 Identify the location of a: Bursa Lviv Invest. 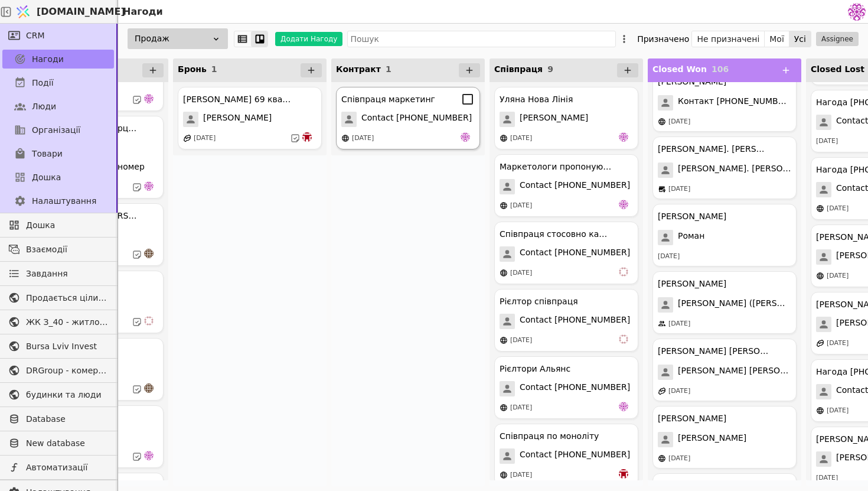
(57, 346).